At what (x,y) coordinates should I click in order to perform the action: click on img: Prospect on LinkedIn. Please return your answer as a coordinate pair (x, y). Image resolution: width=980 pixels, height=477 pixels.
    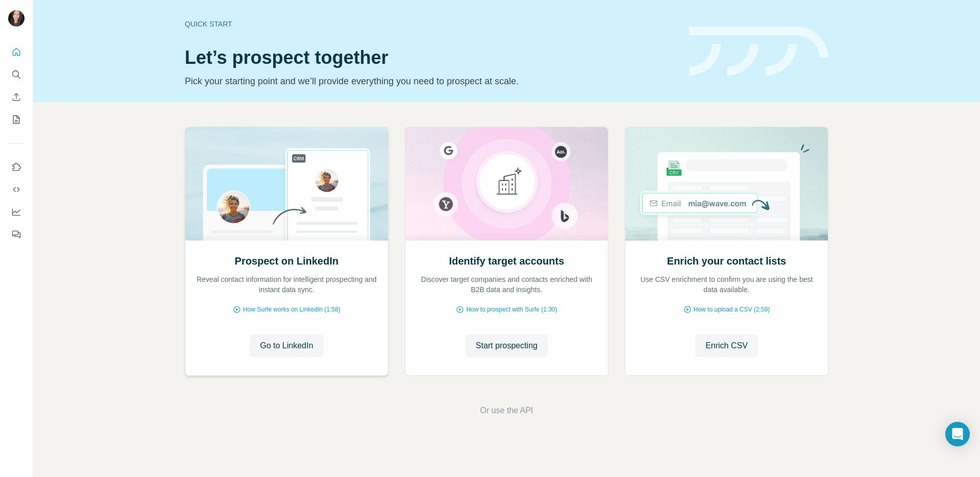
    Looking at the image, I should click on (286, 184).